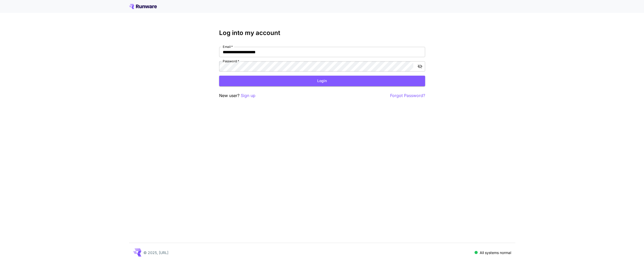  Describe the element at coordinates (322, 81) in the screenshot. I see `button: Login` at that location.